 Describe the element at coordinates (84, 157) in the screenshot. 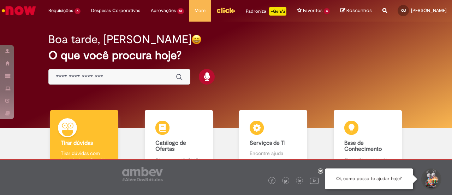

I see `p: Tirar dúvidas com Lupi Assist e Gen Ai` at that location.